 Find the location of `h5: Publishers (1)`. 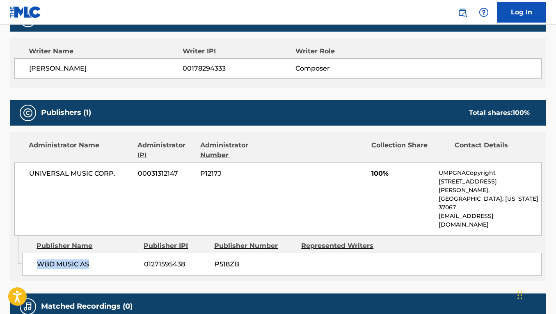

h5: Publishers (1) is located at coordinates (66, 113).